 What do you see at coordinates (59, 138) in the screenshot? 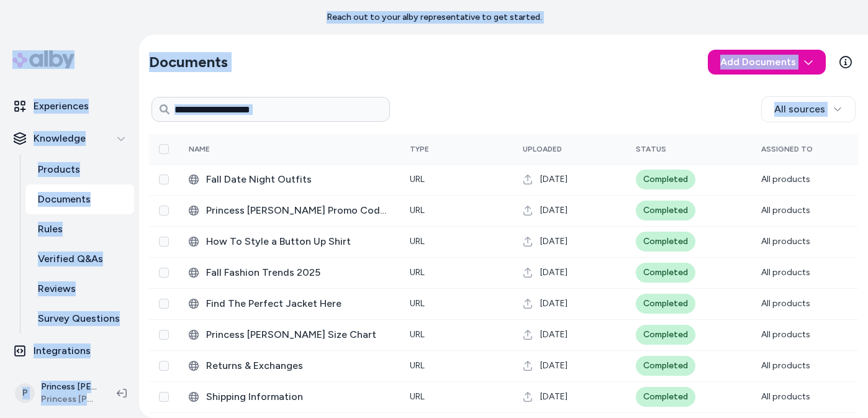
I see `p: Knowledge` at bounding box center [59, 138].